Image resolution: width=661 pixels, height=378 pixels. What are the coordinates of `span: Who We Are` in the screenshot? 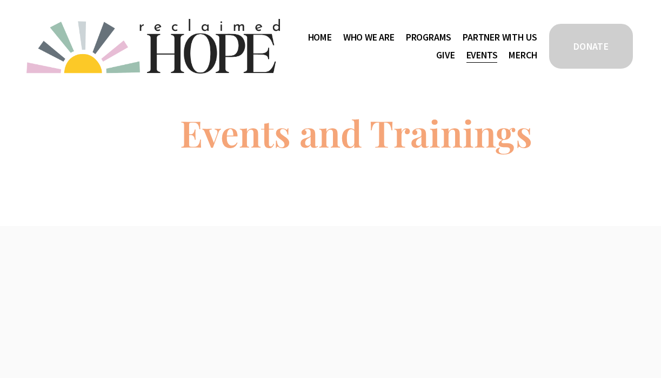 It's located at (369, 37).